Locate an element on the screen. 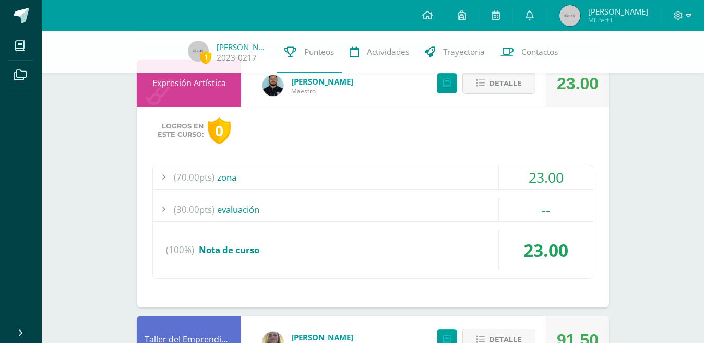 Image resolution: width=704 pixels, height=343 pixels. div: 0 is located at coordinates (219, 131).